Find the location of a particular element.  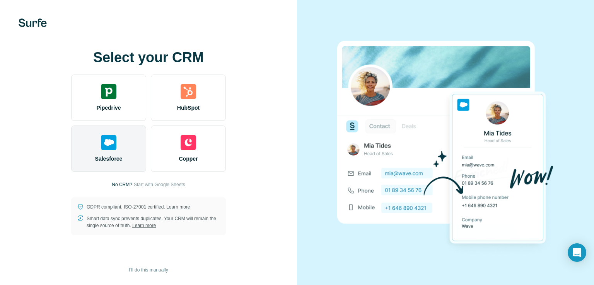

img: hubspot's logo is located at coordinates (188, 92).